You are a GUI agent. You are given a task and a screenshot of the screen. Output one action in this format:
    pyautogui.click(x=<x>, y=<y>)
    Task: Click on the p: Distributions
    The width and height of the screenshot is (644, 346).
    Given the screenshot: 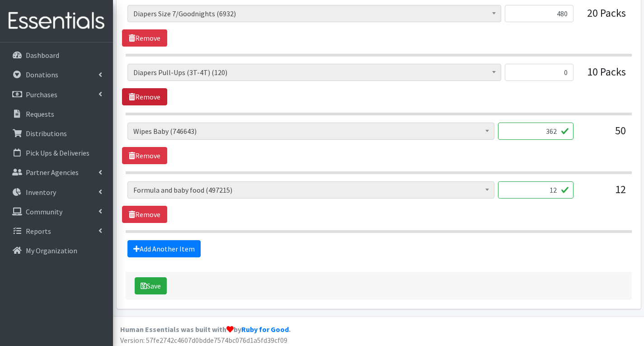 What is the action you would take?
    pyautogui.click(x=46, y=134)
    